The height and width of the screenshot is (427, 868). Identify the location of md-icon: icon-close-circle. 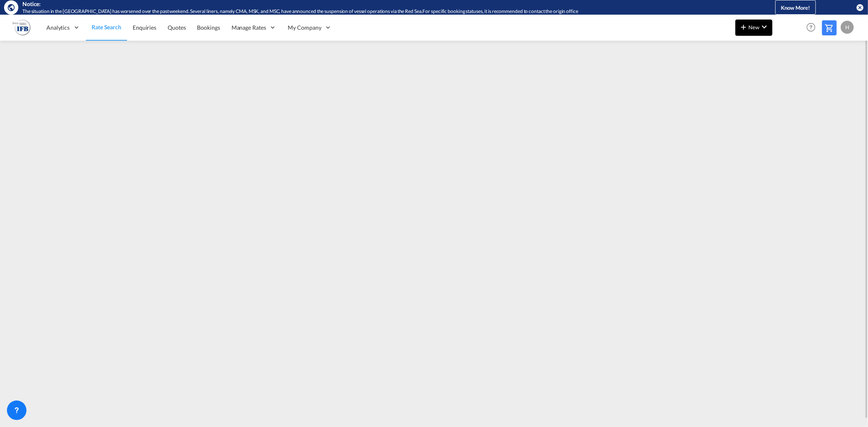
(860, 7).